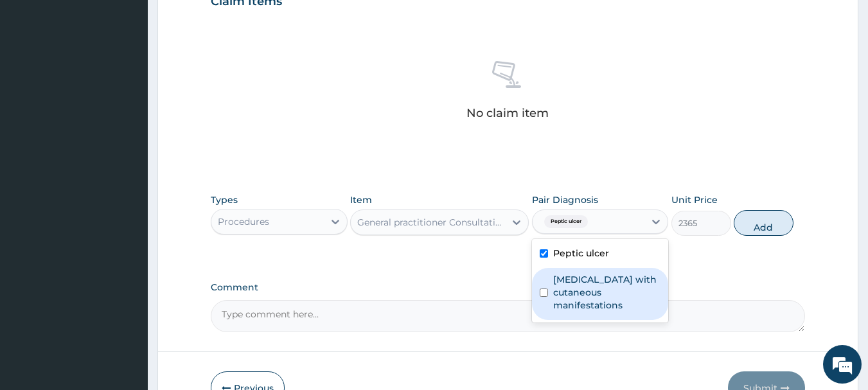  What do you see at coordinates (431, 222) in the screenshot?
I see `div: General practitioner Consultation follow up` at bounding box center [431, 222].